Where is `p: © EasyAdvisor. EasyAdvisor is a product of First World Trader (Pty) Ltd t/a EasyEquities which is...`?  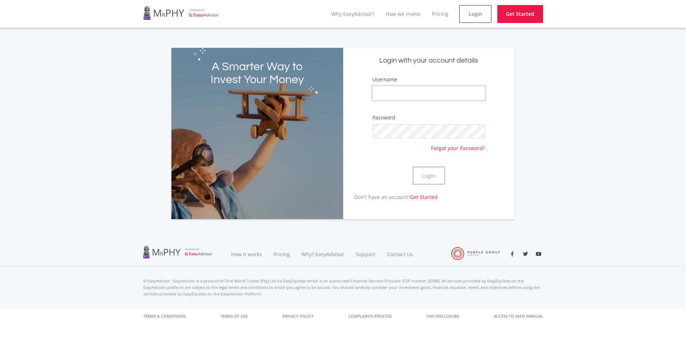
p: © EasyAdvisor. EasyAdvisor is a product of First World Trader (Pty) Ltd t/a EasyEquities which is... is located at coordinates (343, 288).